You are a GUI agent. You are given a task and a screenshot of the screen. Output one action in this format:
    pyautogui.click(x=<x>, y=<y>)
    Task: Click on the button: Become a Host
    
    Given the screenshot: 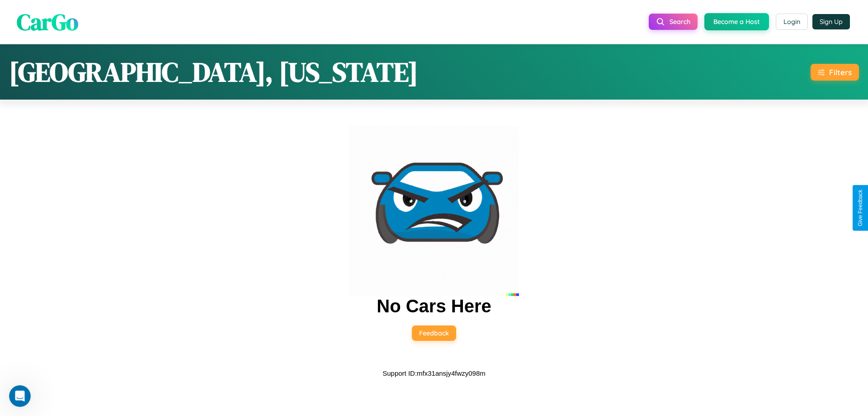 What is the action you would take?
    pyautogui.click(x=736, y=22)
    